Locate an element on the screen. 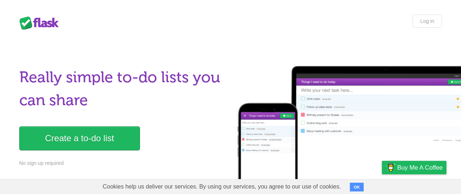 This screenshot has width=461, height=194. img: Buy me a coffee is located at coordinates (391, 168).